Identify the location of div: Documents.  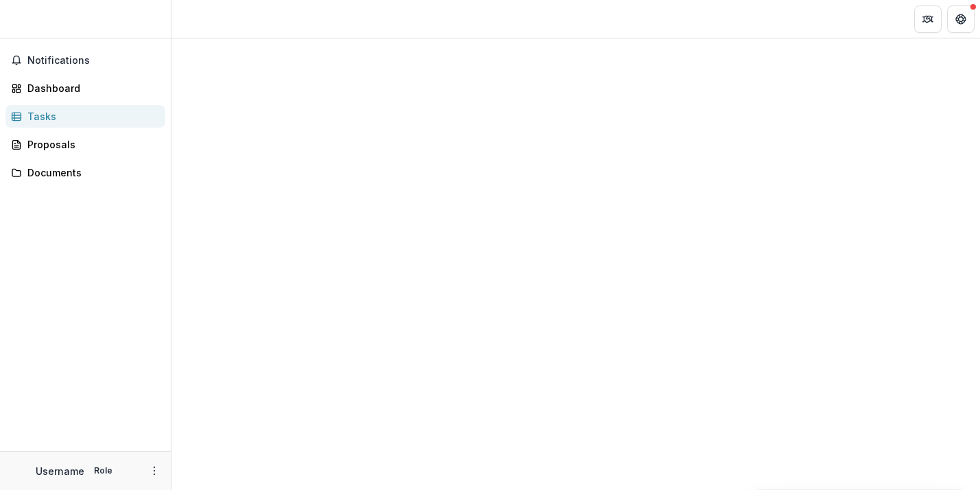
(91, 173).